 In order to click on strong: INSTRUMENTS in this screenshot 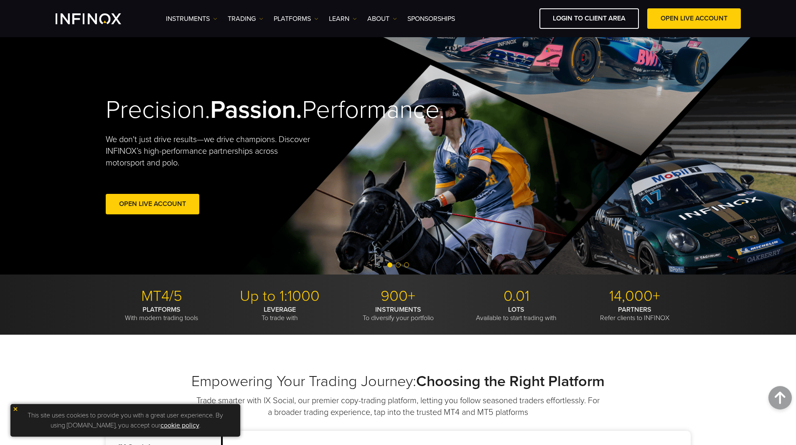, I will do `click(398, 310)`.